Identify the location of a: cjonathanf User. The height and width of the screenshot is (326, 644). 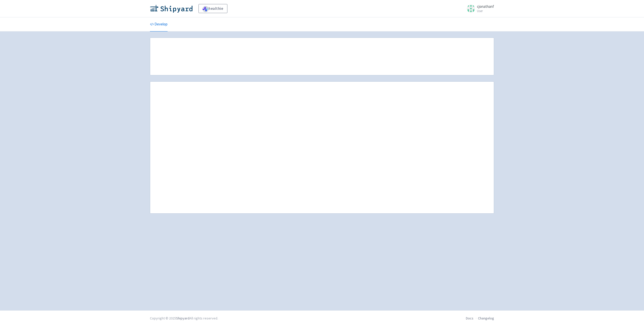
(479, 9).